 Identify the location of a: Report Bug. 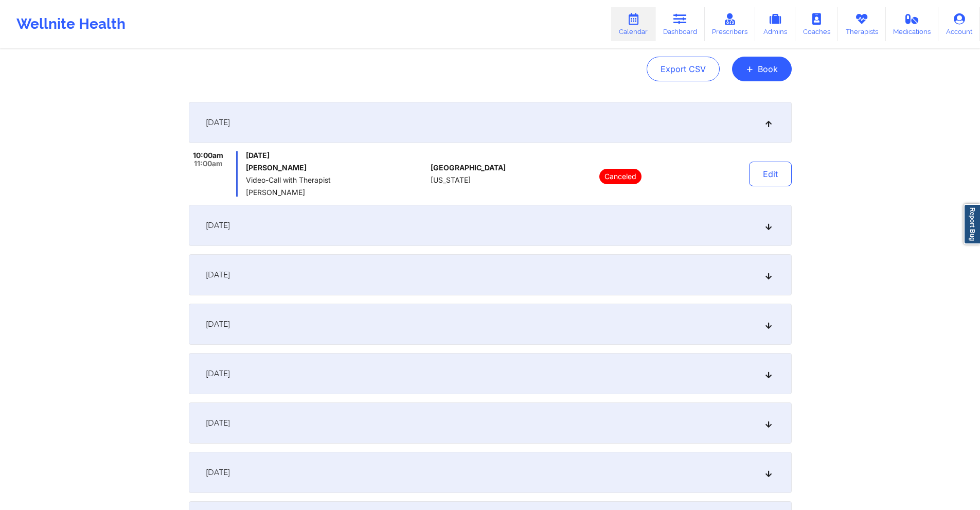
(972, 224).